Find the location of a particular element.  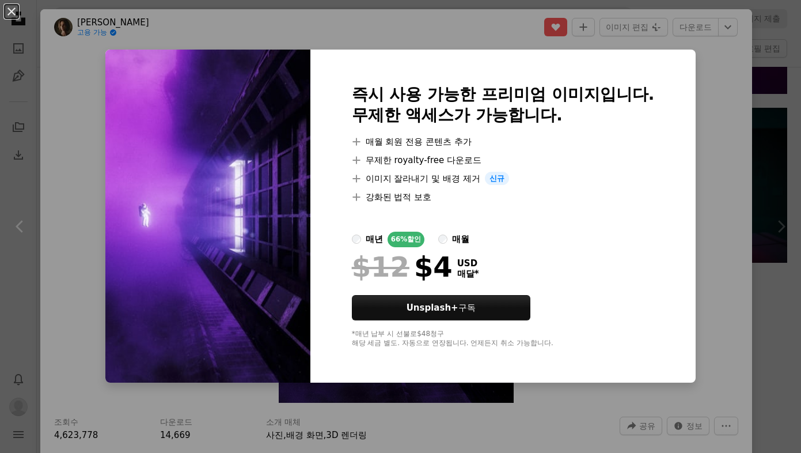

strong: Unsplash+ is located at coordinates (433, 308).